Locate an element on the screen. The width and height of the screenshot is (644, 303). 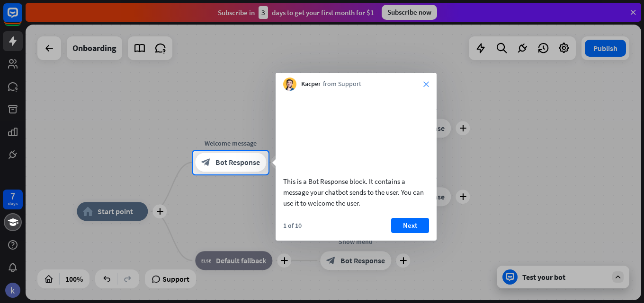
span: from Support is located at coordinates (342, 84).